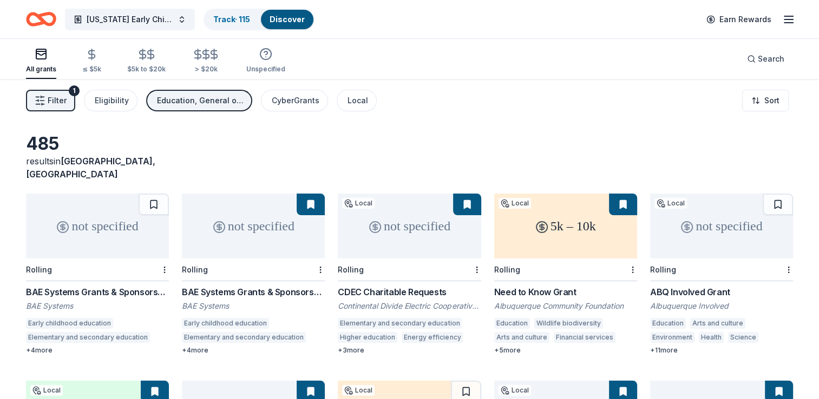  Describe the element at coordinates (565, 274) in the screenshot. I see `a: 5k – 10kLocalRollingNeed to Know GrantAlbuquerque Community FoundationEducationWildlife biodivers...` at that location.